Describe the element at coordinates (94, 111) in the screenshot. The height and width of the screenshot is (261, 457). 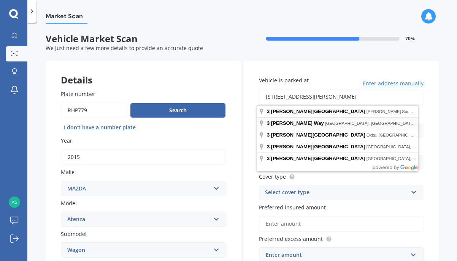
I see `input: Enter plate number` at that location.